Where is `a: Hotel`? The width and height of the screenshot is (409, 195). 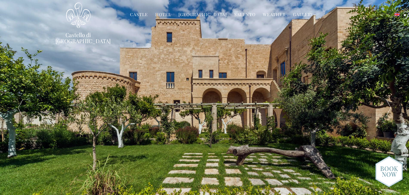 a: Hotel is located at coordinates (163, 15).